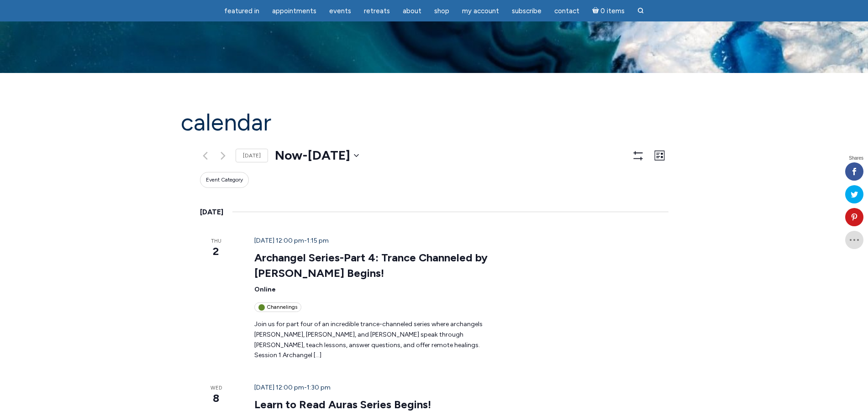  Describe the element at coordinates (288, 155) in the screenshot. I see `span: Now` at that location.